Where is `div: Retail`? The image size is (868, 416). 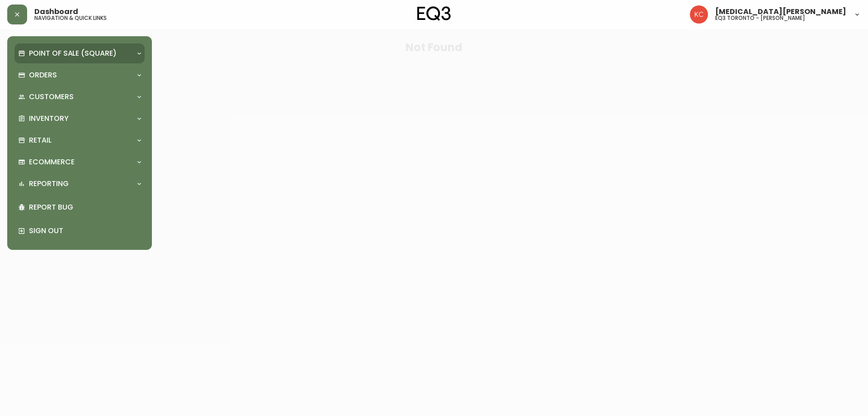
div: Retail is located at coordinates (79, 140).